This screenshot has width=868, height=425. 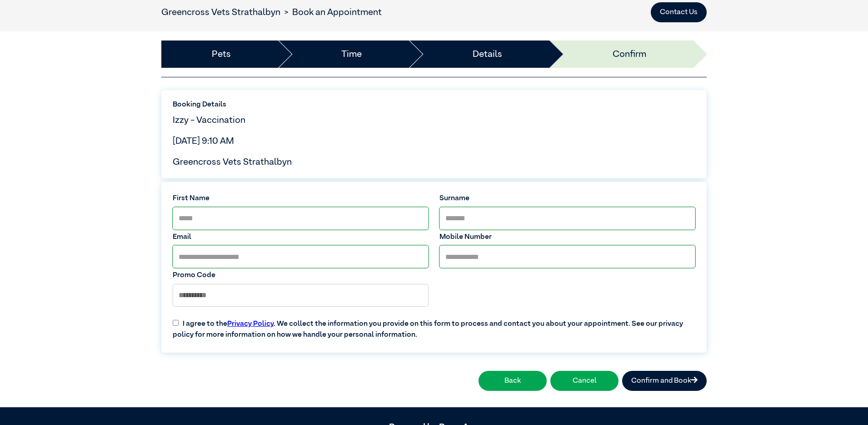 What do you see at coordinates (487, 54) in the screenshot?
I see `a: Details` at bounding box center [487, 54].